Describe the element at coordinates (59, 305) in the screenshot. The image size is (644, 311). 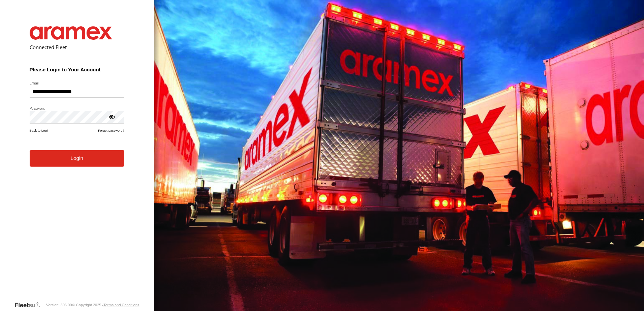
I see `div: Version: 306.00` at that location.